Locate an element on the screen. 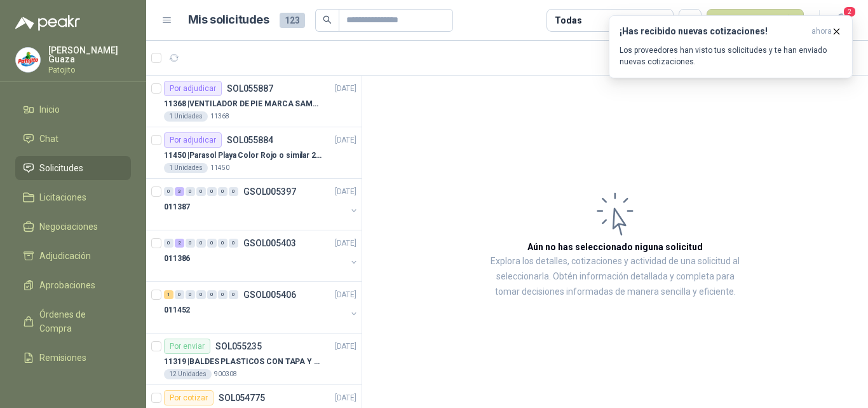 The image size is (868, 408). button: ¡Has recibido nuevas cotizaciones!ahora Los proveedores han visto tus solicitudes y te han enviad... is located at coordinates (731, 46).